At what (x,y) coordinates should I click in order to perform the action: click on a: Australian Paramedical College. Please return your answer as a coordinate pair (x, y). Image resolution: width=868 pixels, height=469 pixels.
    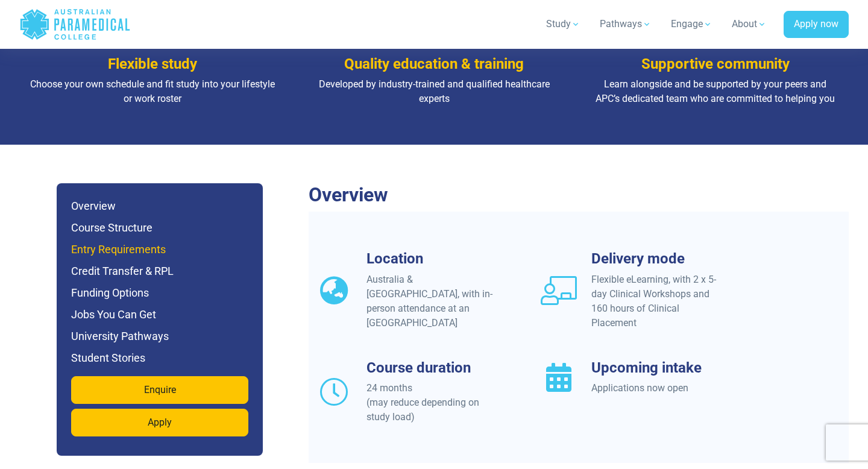
    Looking at the image, I should click on (75, 24).